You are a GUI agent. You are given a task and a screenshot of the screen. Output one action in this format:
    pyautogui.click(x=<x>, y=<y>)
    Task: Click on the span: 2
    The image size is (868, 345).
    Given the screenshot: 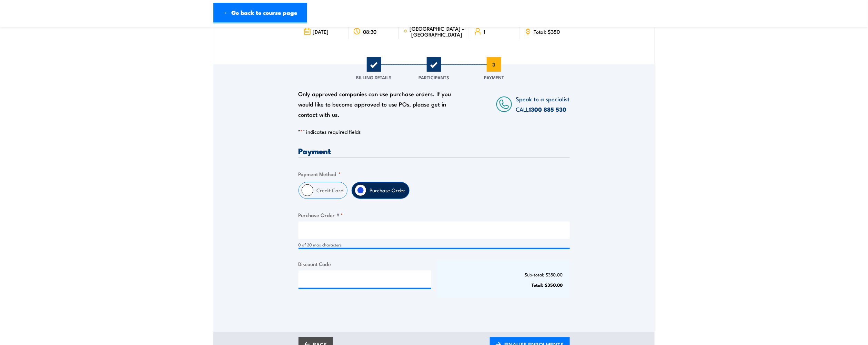 What is the action you would take?
    pyautogui.click(x=434, y=64)
    